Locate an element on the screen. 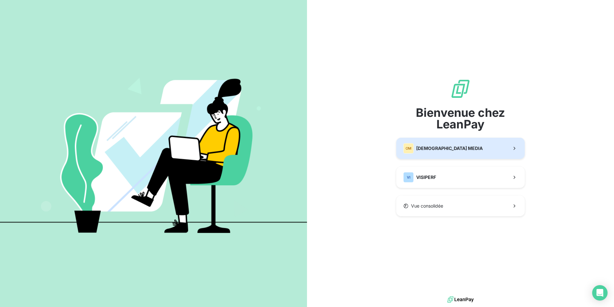  span: Bienvenue chez LeanPay is located at coordinates (461, 118).